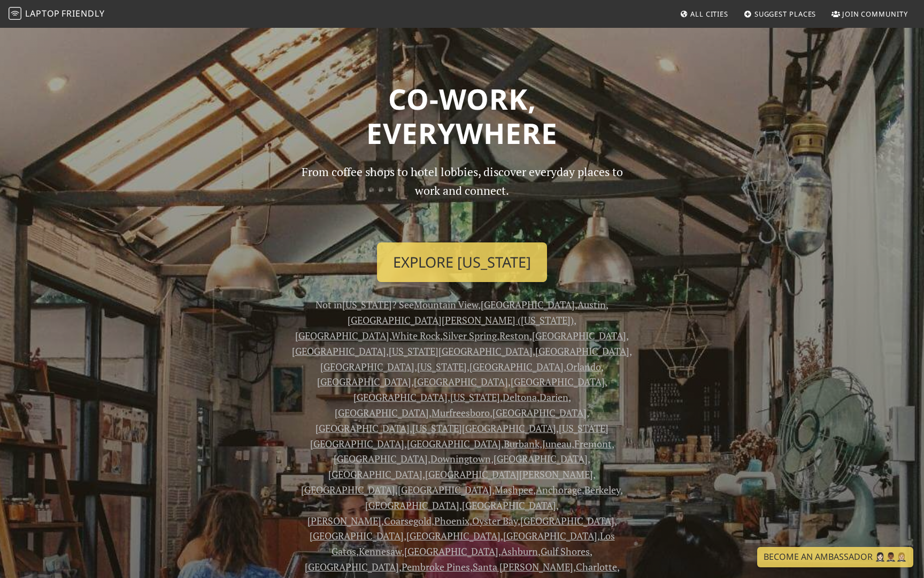 This screenshot has width=924, height=578. What do you see at coordinates (592, 305) in the screenshot?
I see `a: Austin` at bounding box center [592, 305].